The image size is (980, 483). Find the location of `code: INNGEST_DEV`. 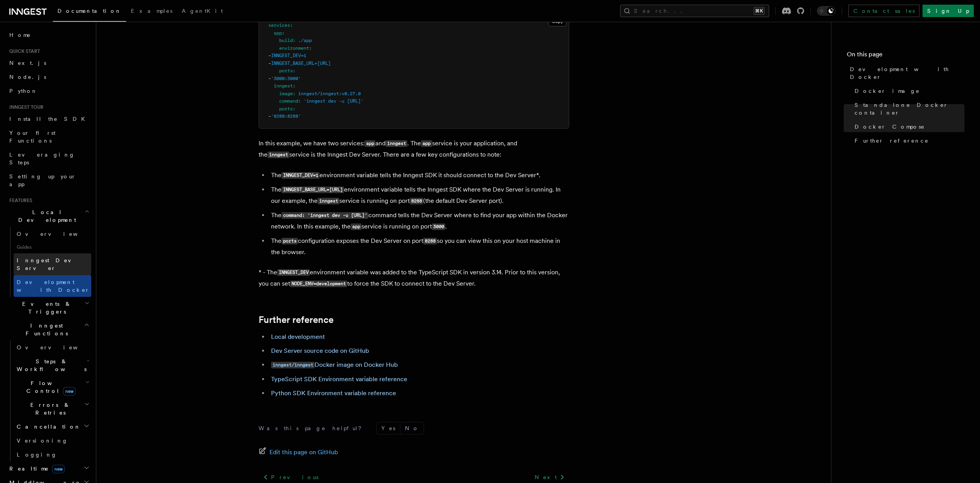

code: INNGEST_DEV is located at coordinates (293, 272).